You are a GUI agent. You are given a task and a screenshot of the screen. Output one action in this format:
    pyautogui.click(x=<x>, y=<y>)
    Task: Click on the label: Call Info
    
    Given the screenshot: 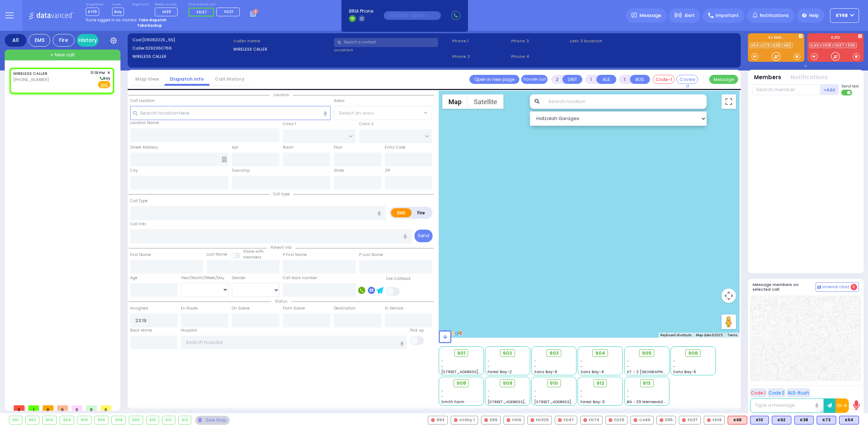 What is the action you would take?
    pyautogui.click(x=138, y=224)
    